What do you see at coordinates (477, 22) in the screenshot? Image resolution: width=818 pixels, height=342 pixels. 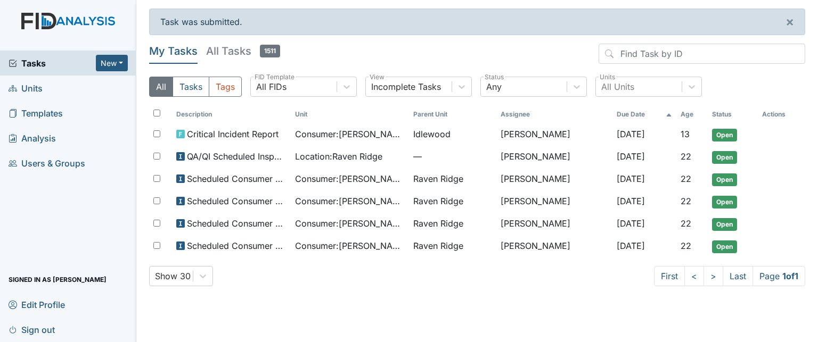 I see `div: Task was submitted.` at bounding box center [477, 22].